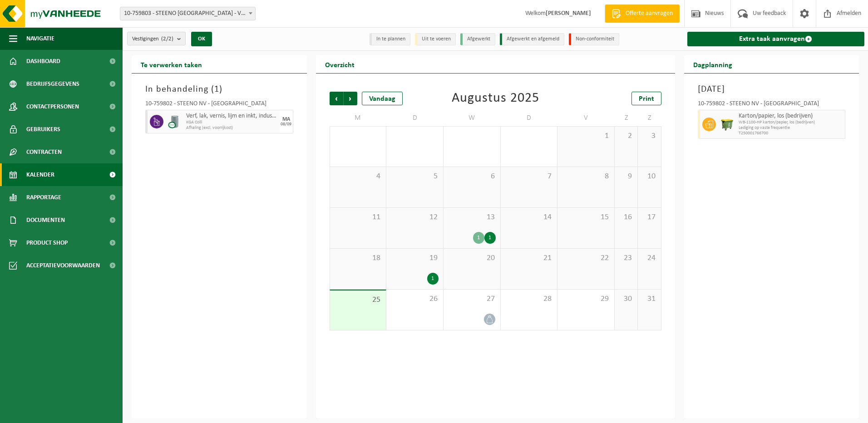  I want to click on span: 22, so click(585, 258).